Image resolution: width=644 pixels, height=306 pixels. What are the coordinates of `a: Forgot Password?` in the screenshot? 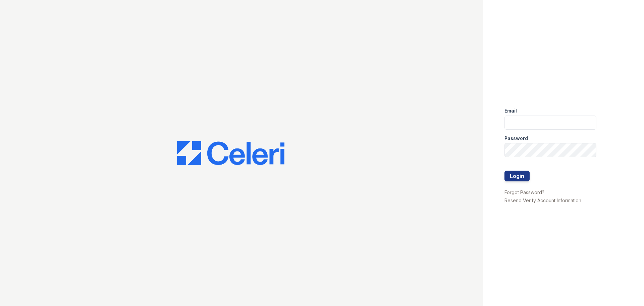 It's located at (524, 192).